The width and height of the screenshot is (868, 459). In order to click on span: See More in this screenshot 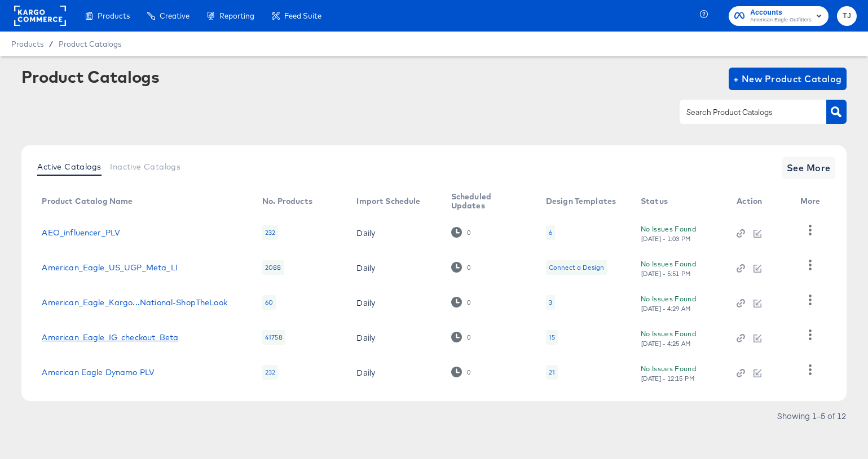, I will do `click(808, 168)`.